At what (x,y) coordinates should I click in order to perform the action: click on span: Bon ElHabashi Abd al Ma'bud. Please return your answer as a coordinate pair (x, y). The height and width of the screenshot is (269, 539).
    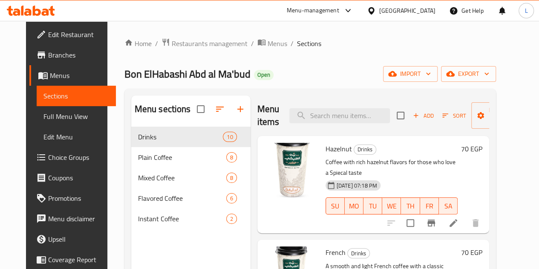
    Looking at the image, I should click on (188, 74).